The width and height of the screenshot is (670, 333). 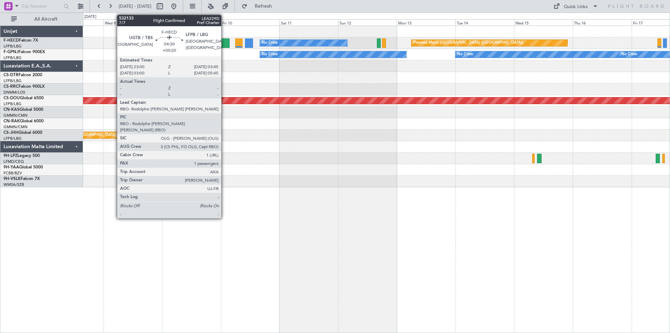 What do you see at coordinates (576, 7) in the screenshot?
I see `div: Quick Links` at bounding box center [576, 7].